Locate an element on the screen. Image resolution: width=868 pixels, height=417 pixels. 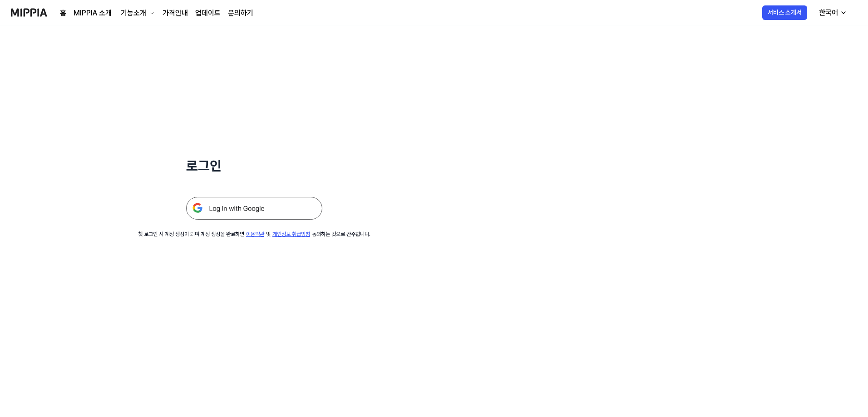
a: 문의하기 is located at coordinates (241, 13).